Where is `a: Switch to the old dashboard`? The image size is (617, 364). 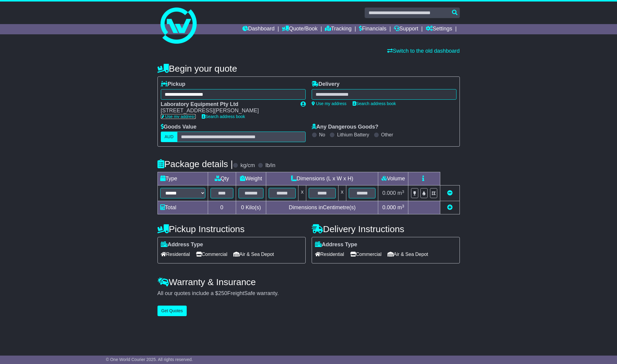 a: Switch to the old dashboard is located at coordinates (423, 51).